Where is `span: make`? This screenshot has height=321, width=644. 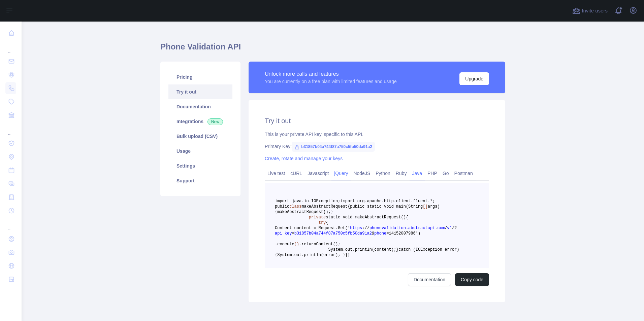
span: make is located at coordinates (282, 212).